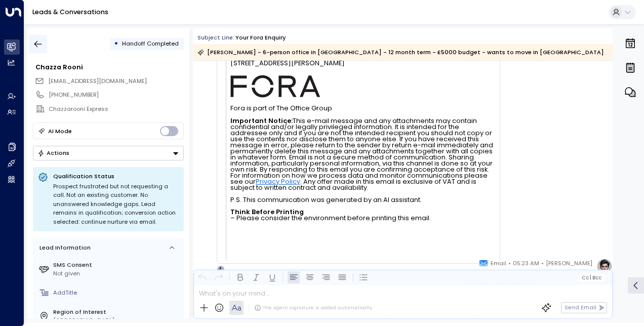 This screenshot has width=644, height=326. I want to click on strong: Think Before Printing, so click(267, 212).